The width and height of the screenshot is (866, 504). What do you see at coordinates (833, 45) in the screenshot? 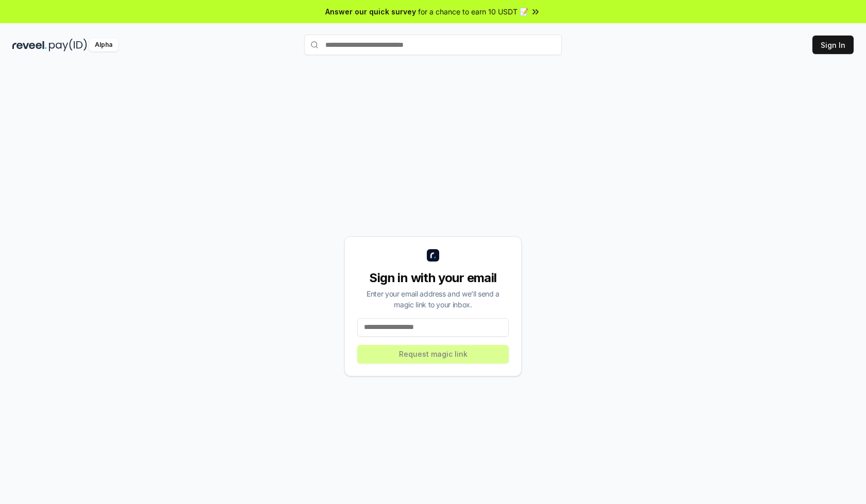
I see `button: Sign In` at bounding box center [833, 45].